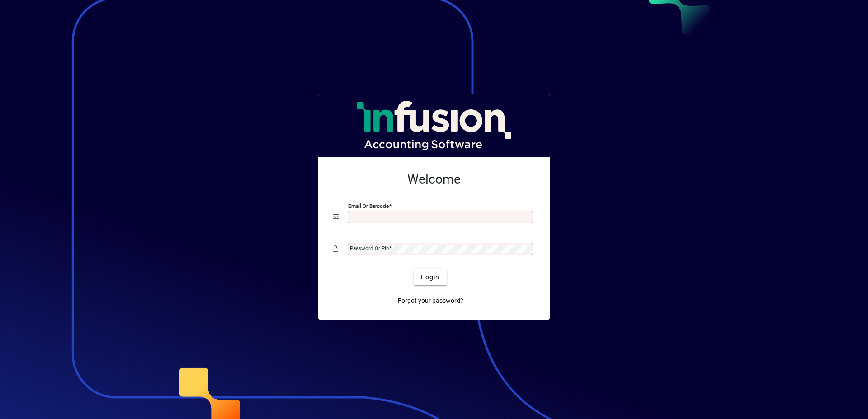 Image resolution: width=868 pixels, height=419 pixels. Describe the element at coordinates (368, 206) in the screenshot. I see `mat-label: Email or Barcode` at that location.